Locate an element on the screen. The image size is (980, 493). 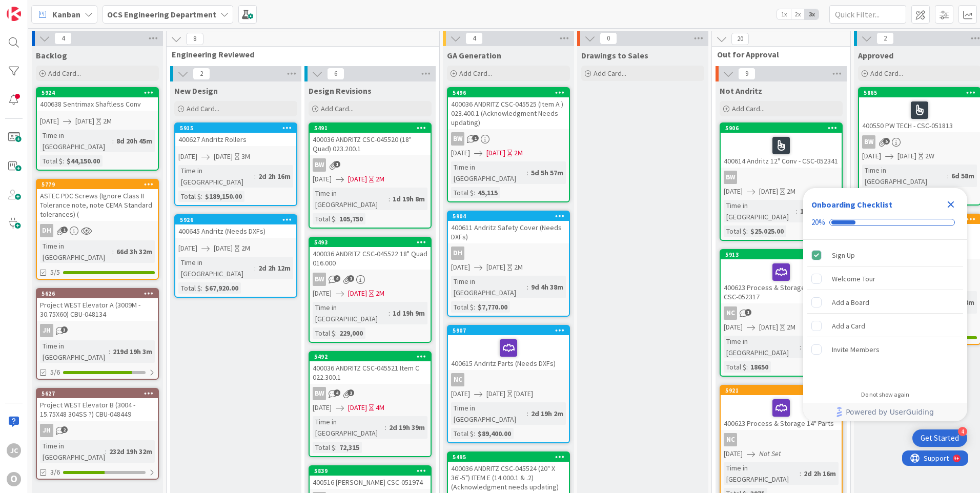
div: 229,000 is located at coordinates (351, 334).